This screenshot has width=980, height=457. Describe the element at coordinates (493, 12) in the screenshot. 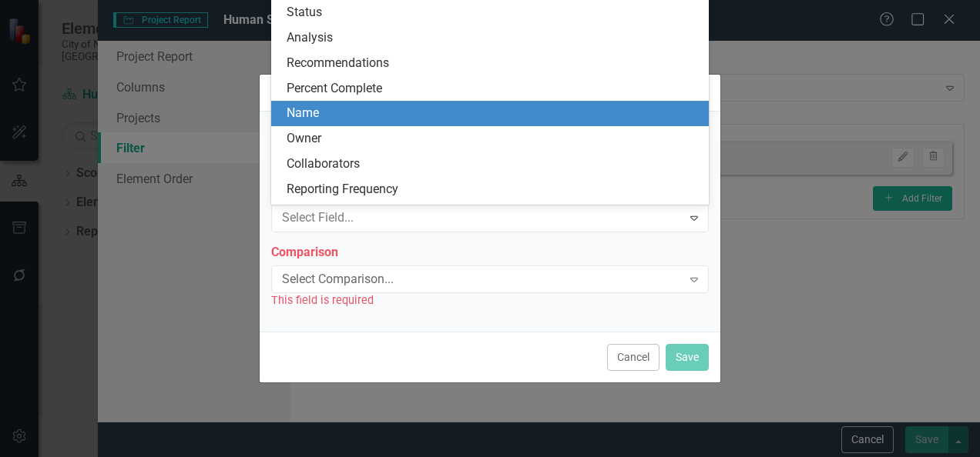

I see `div: Status` at that location.